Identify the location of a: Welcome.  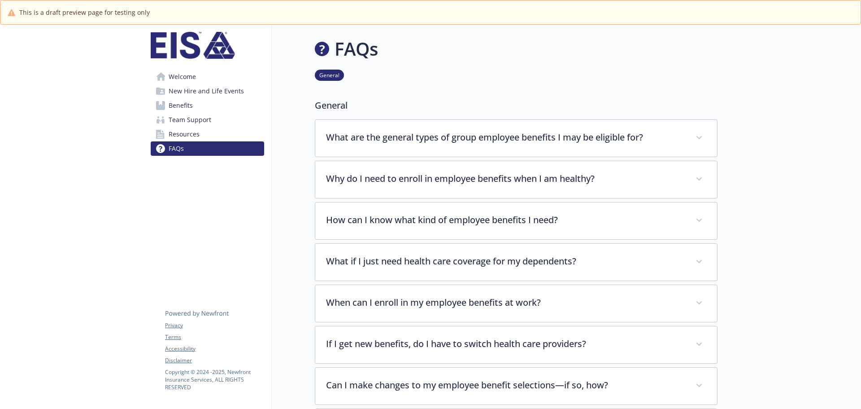
(207, 77).